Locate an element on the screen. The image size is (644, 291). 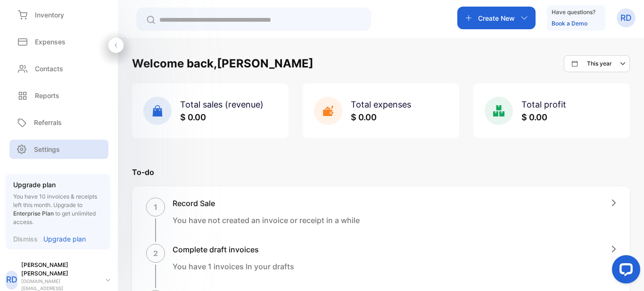
button: This year is located at coordinates (597, 63).